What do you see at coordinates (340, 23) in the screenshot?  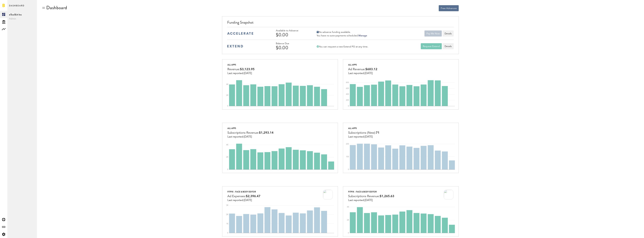 I see `div: Funding Snapshot` at bounding box center [340, 23].